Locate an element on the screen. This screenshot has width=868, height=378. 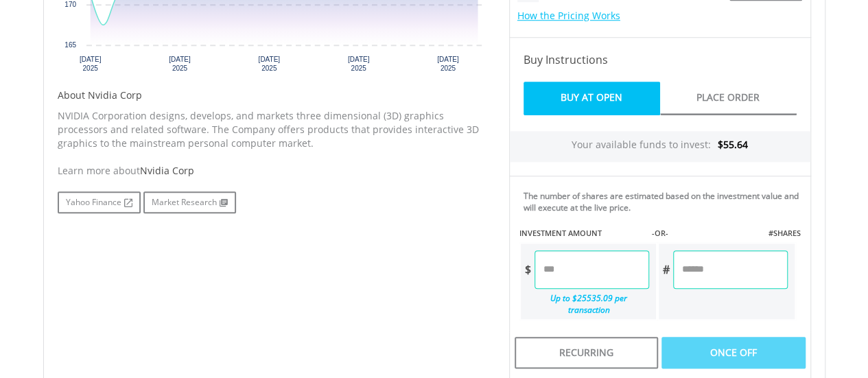
div: Your available funds to invest: is located at coordinates (660, 146).